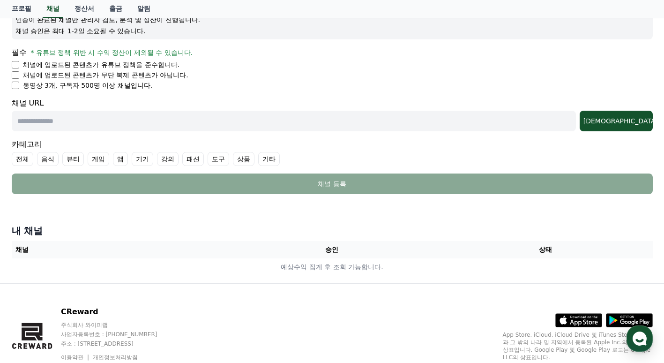 The width and height of the screenshot is (664, 363). I want to click on a: 대화, so click(91, 297).